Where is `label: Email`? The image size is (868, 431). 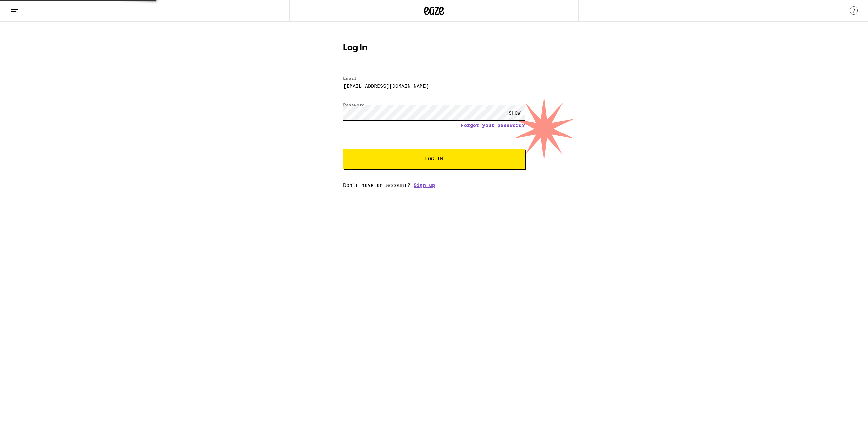 label: Email is located at coordinates (350, 78).